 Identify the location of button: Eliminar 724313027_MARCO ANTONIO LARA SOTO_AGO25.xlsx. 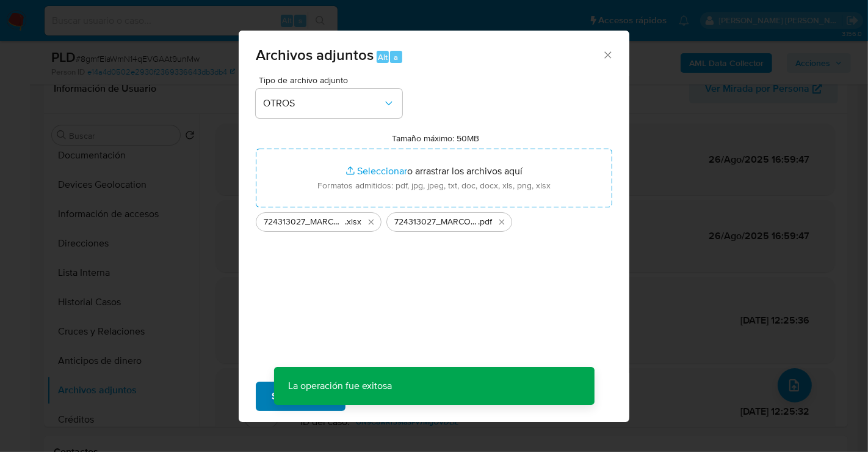
(372, 222).